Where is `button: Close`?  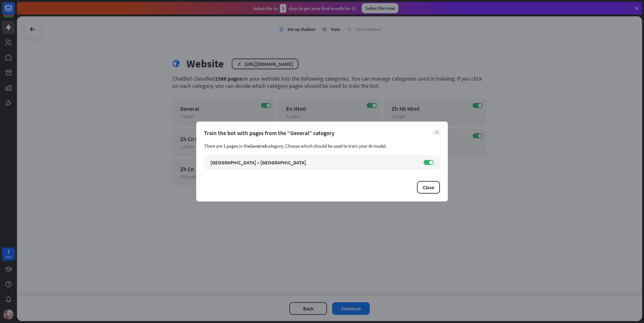
button: Close is located at coordinates (428, 187).